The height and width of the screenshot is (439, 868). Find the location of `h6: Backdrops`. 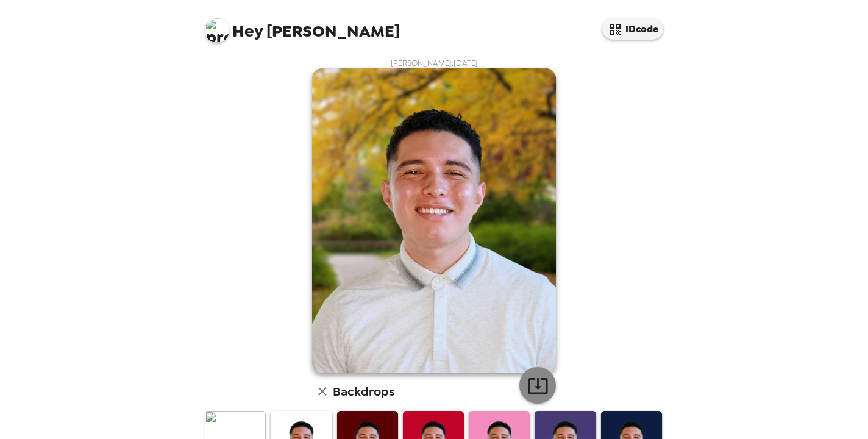

h6: Backdrops is located at coordinates (363, 391).